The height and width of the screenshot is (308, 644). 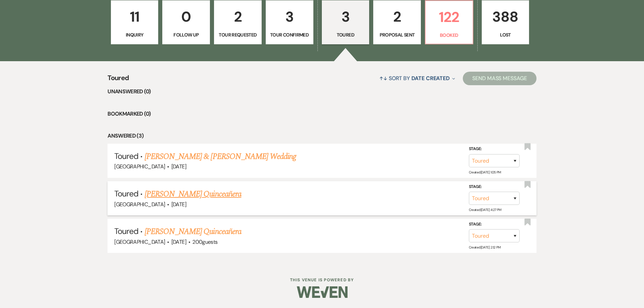 I want to click on p: 122, so click(x=449, y=17).